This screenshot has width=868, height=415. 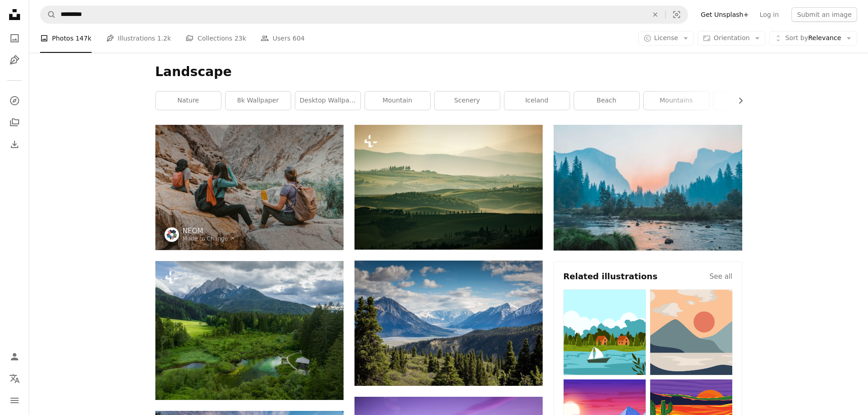 What do you see at coordinates (813, 38) in the screenshot?
I see `span: Relevance` at bounding box center [813, 38].